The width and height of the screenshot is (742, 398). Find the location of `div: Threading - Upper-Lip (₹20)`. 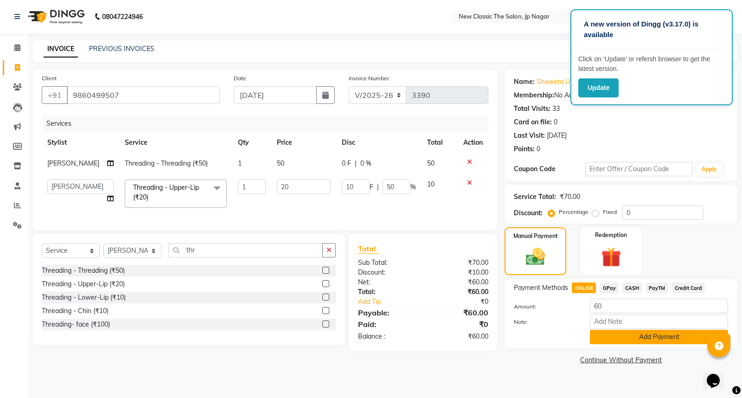

div: Threading - Upper-Lip (₹20) is located at coordinates (83, 284).